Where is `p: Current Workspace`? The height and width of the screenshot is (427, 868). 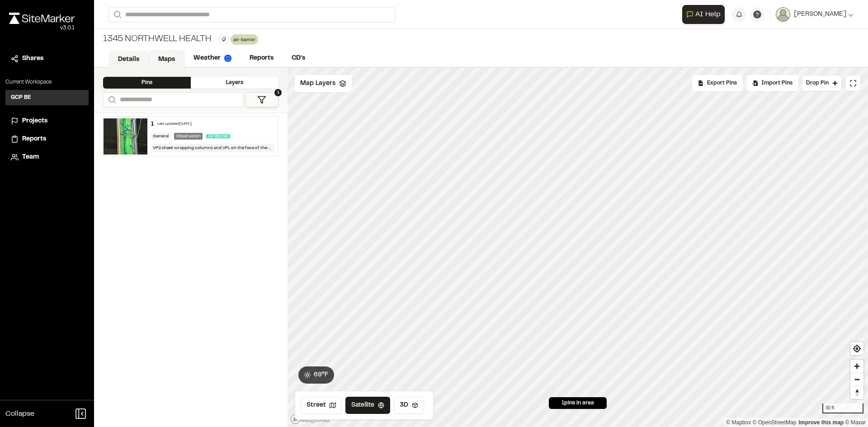
p: Current Workspace is located at coordinates (47, 82).